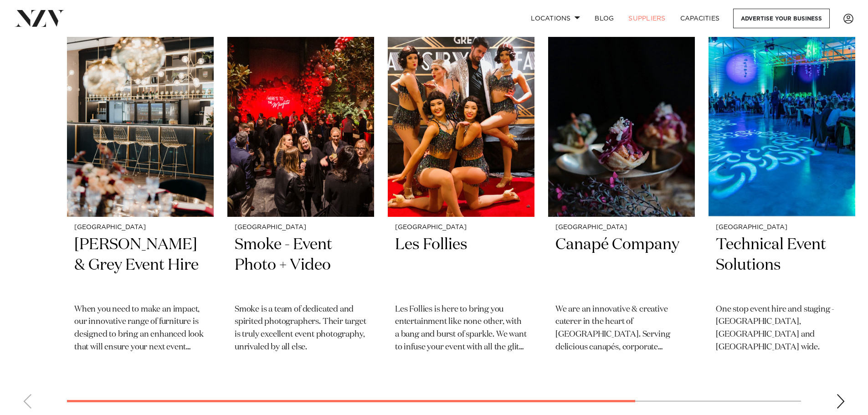 The width and height of the screenshot is (868, 415). What do you see at coordinates (300, 329) in the screenshot?
I see `p: Smoke is a team of dedicated and spirited photographers. Their target is truly excellent event ph...` at bounding box center [300, 329].